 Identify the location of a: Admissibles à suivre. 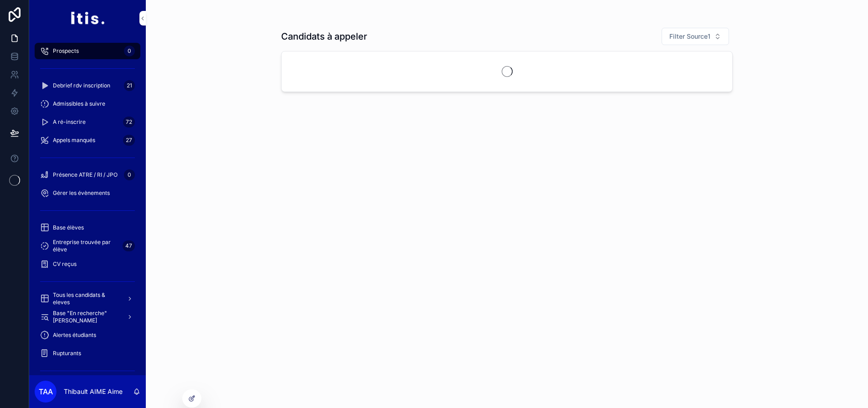
(88, 103).